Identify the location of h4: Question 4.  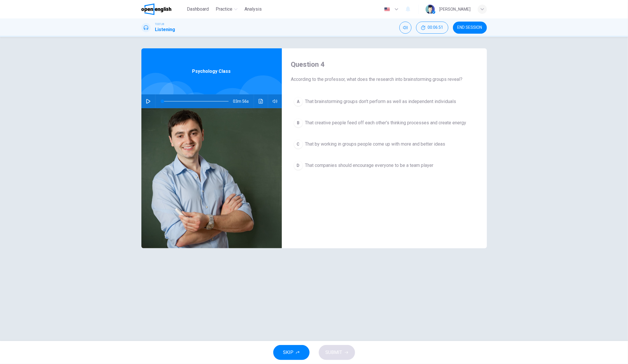
(384, 65).